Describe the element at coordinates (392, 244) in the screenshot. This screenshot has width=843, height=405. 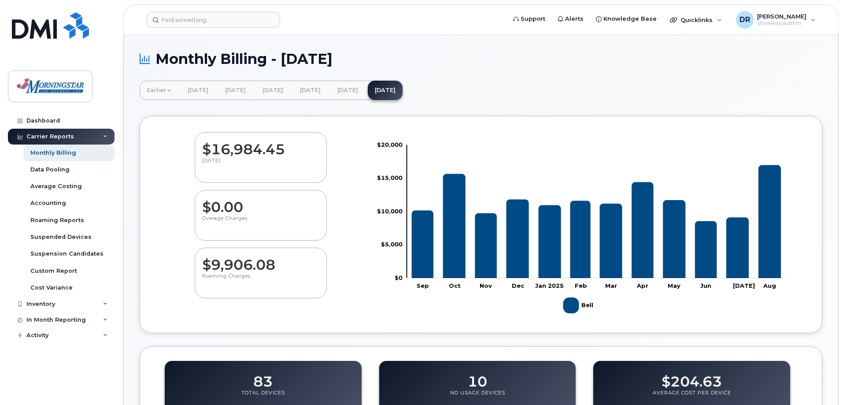
I see `tspan: $5,000` at that location.